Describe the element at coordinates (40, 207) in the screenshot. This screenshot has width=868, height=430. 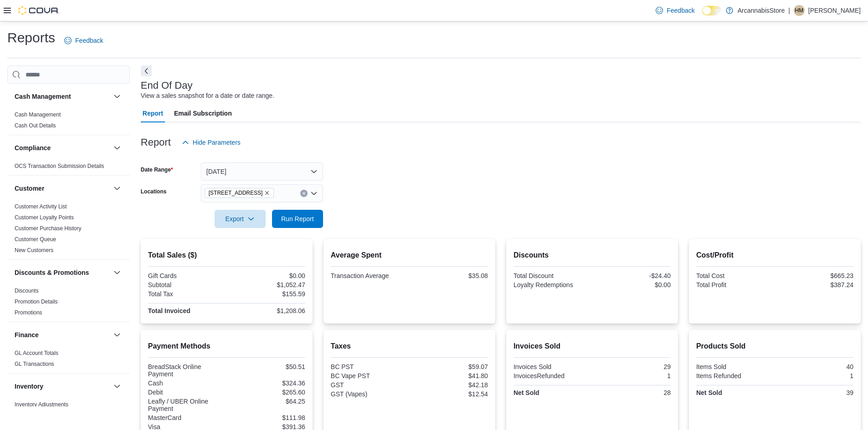
I see `span: Customer Activity List` at that location.